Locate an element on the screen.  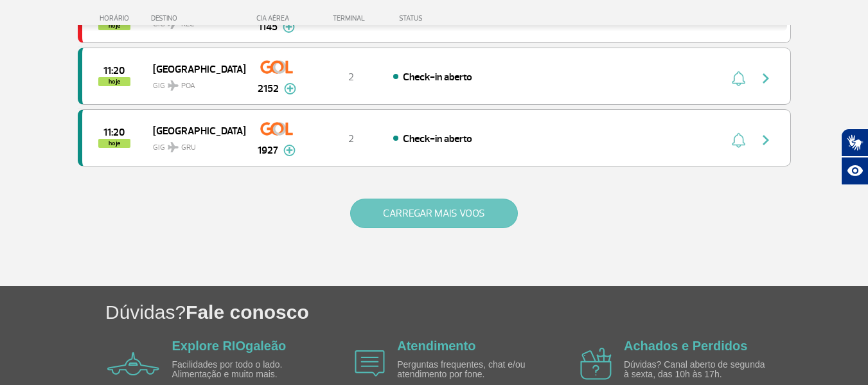
div: HORÁRIO is located at coordinates (116, 18).